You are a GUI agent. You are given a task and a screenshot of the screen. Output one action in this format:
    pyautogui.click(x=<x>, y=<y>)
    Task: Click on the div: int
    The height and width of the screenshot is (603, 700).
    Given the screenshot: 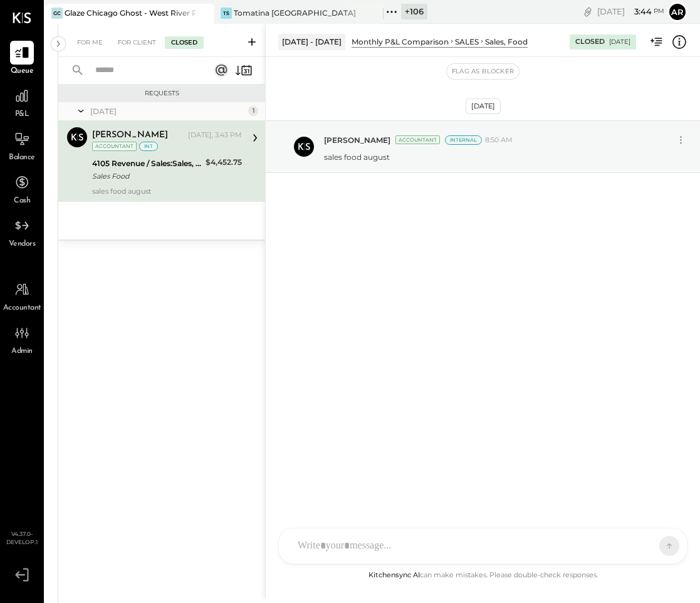 What is the action you would take?
    pyautogui.click(x=148, y=146)
    